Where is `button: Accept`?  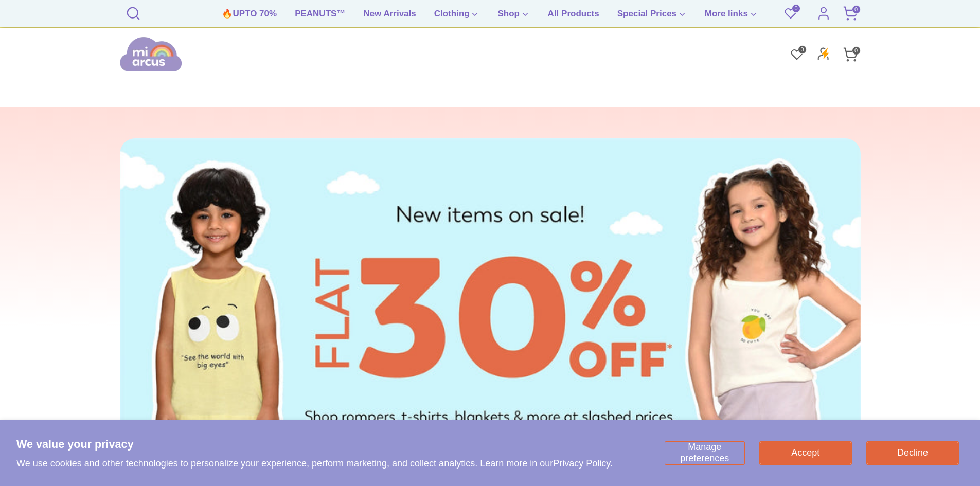 button: Accept is located at coordinates (806, 453).